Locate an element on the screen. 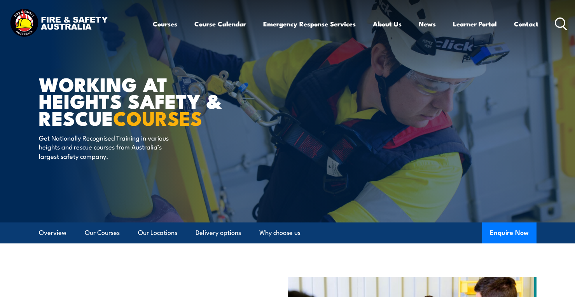 The image size is (575, 297). a: Why choose us is located at coordinates (280, 233).